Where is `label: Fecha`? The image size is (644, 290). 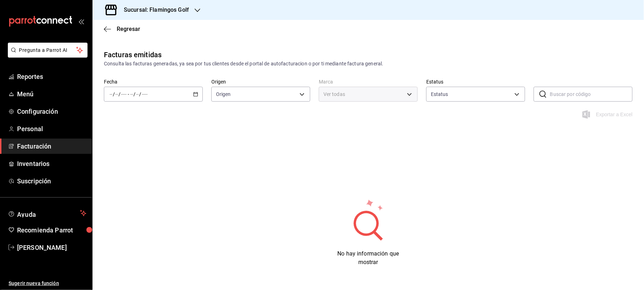
label: Fecha is located at coordinates (154, 82).